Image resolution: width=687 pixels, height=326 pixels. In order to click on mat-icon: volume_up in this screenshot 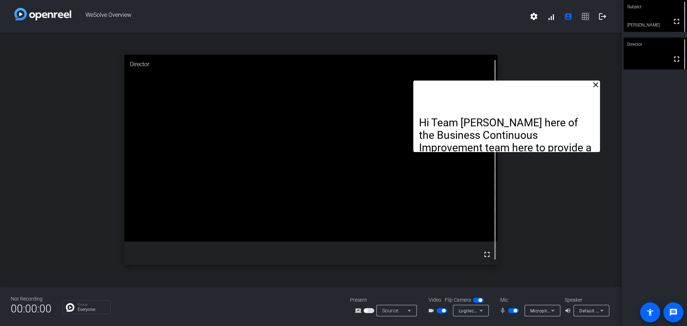, I will do `click(569, 310)`.